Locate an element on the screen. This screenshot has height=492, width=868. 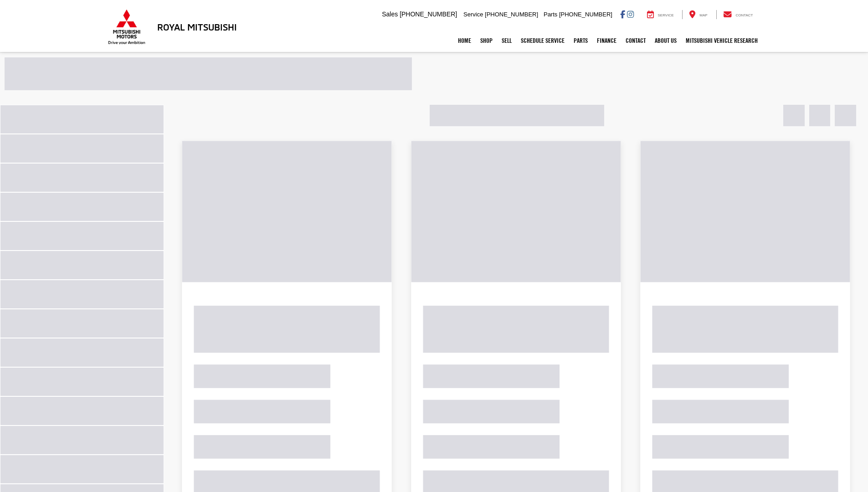
a: Map is located at coordinates (698, 15).